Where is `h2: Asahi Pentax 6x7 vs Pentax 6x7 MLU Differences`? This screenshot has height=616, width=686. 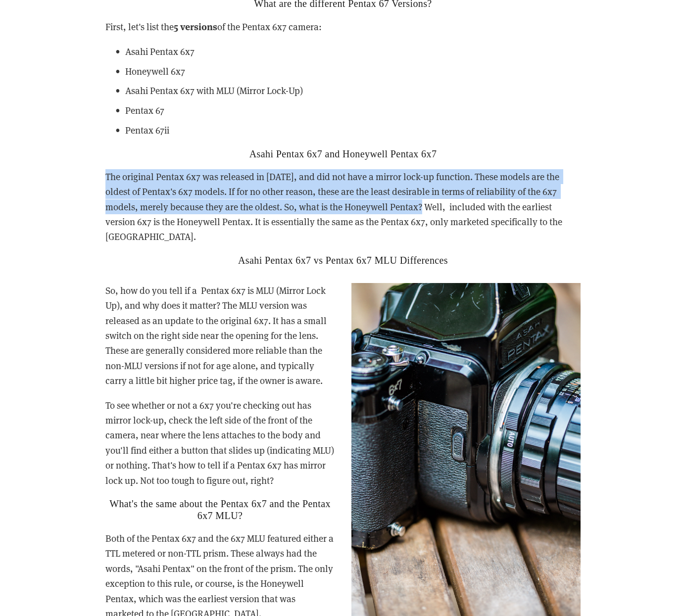
h2: Asahi Pentax 6x7 vs Pentax 6x7 MLU Differences is located at coordinates (343, 261).